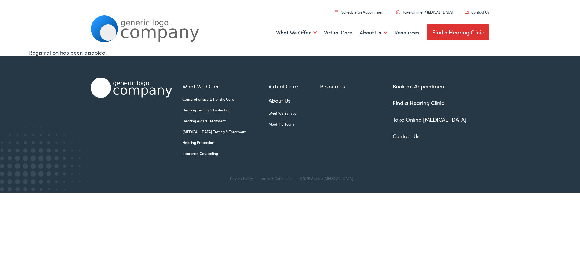  What do you see at coordinates (225, 99) in the screenshot?
I see `a: Comprehensive & Holistic Care` at bounding box center [225, 99].